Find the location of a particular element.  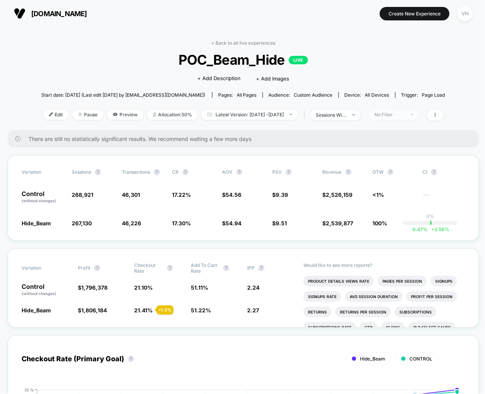

li: Signups is located at coordinates (443, 281).